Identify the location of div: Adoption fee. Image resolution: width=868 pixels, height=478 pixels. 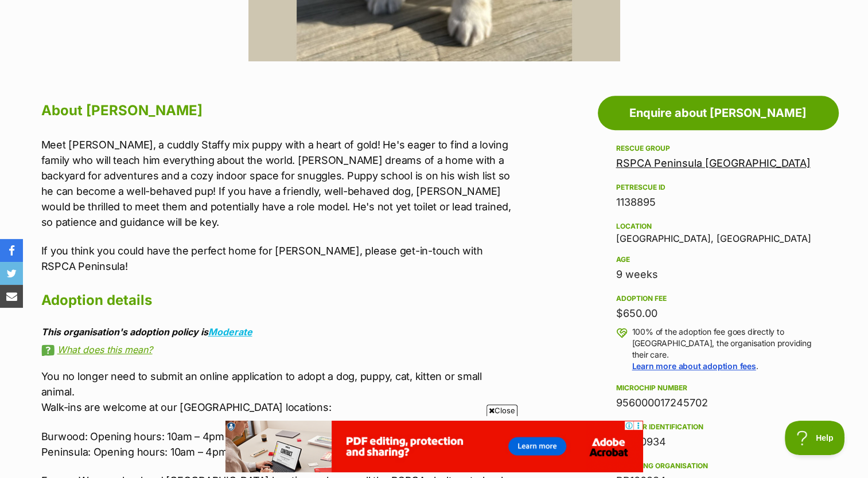
(718, 299).